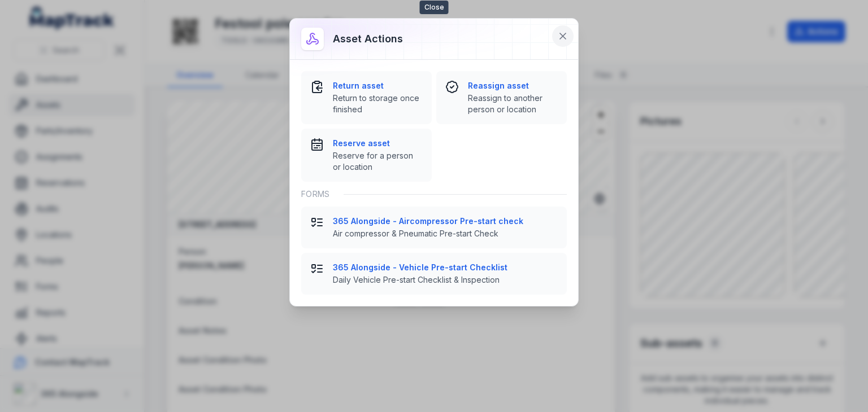 The width and height of the screenshot is (868, 412). What do you see at coordinates (445, 267) in the screenshot?
I see `strong: 365 Alongside - Vehicle Pre-start Checklist` at bounding box center [445, 267].